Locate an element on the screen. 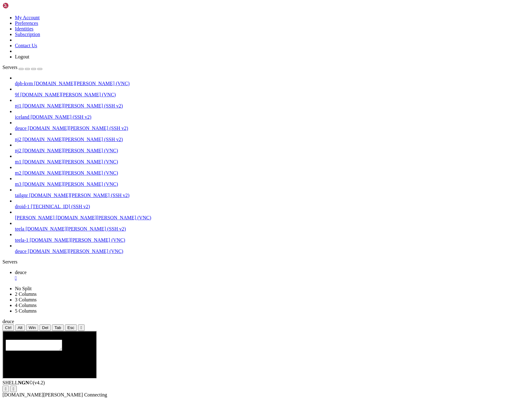  a: 5 Columns is located at coordinates (26, 311).